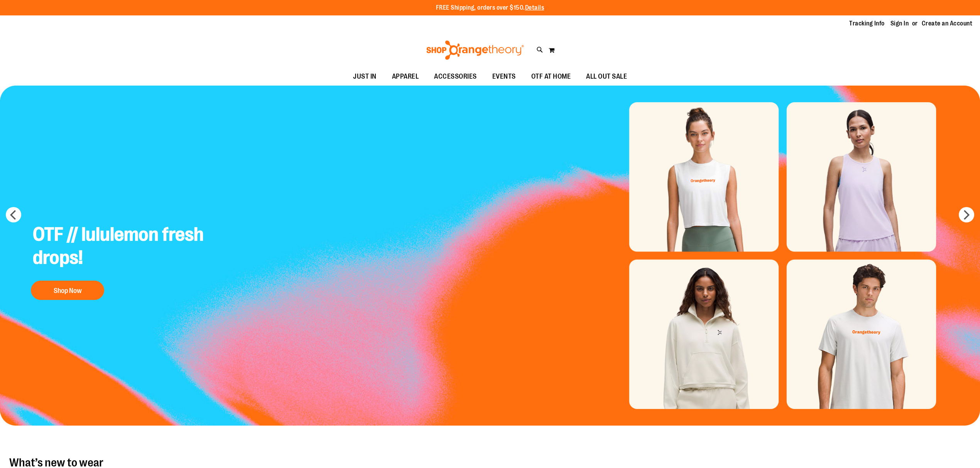  What do you see at coordinates (900, 24) in the screenshot?
I see `a: Sign In` at bounding box center [900, 24].